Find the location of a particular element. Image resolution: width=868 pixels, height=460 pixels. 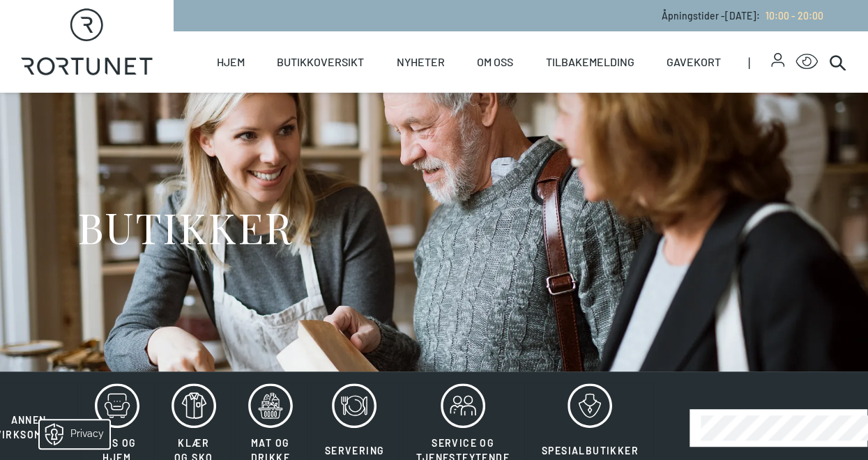

a: Butikkoversikt is located at coordinates (320, 62).